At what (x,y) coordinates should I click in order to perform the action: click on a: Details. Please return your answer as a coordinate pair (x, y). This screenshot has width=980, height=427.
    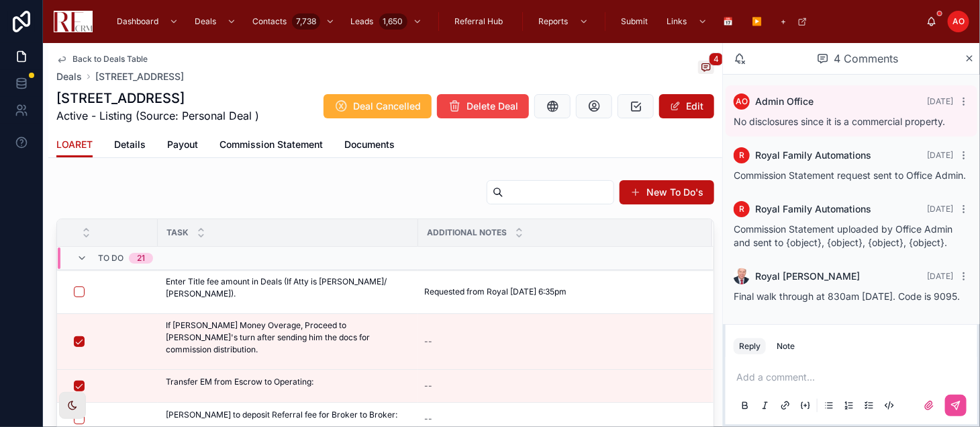
    Looking at the image, I should click on (129, 146).